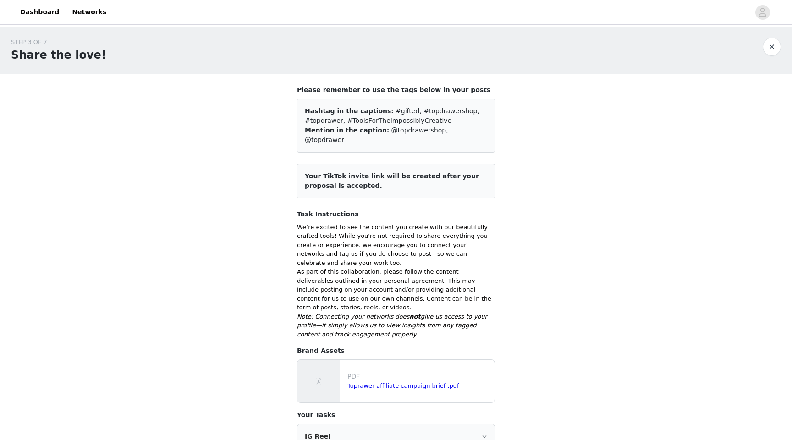  I want to click on p: PDF, so click(419, 376).